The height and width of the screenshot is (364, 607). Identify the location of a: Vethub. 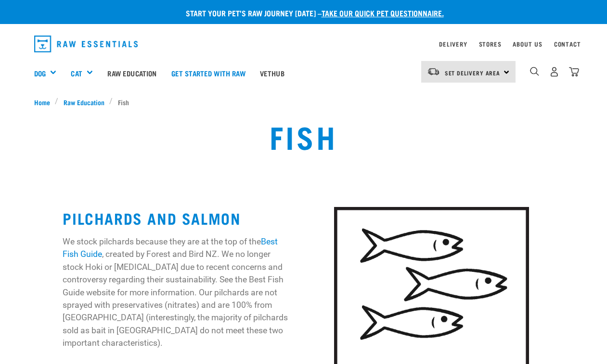
(272, 73).